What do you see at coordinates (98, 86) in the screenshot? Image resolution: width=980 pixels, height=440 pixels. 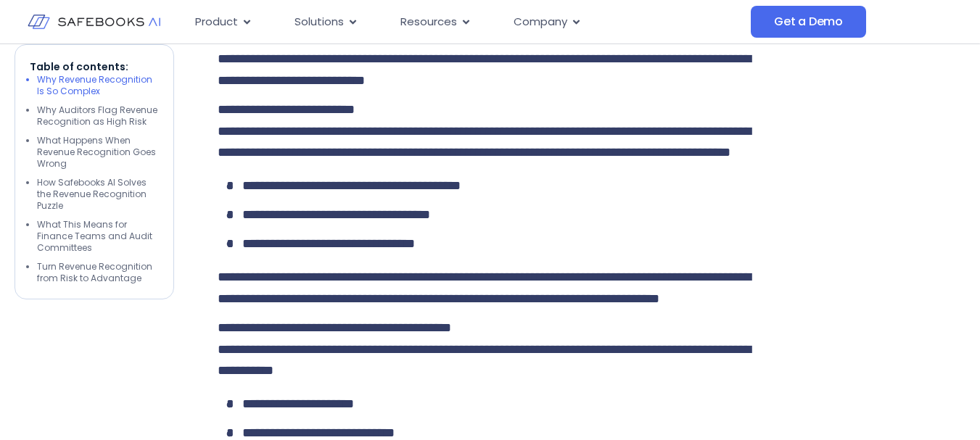 I see `li: Why Revenue Recognition Is So Complex` at bounding box center [98, 86].